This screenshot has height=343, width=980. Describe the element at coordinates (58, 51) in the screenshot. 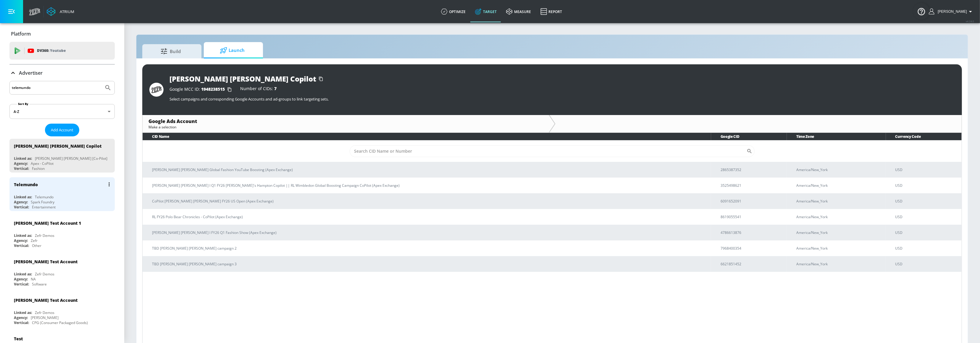

I see `p: Youtube` at that location.